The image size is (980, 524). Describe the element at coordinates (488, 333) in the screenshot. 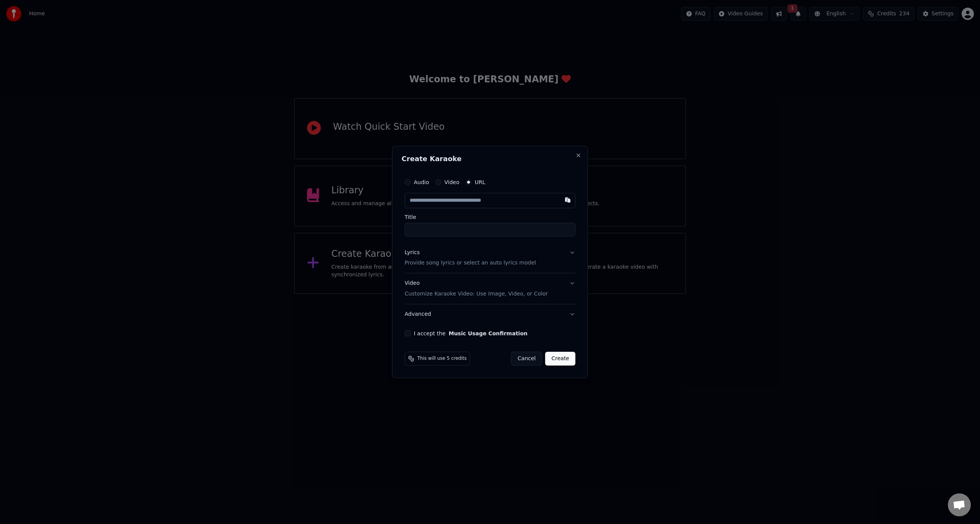

I see `button: I accept the` at that location.